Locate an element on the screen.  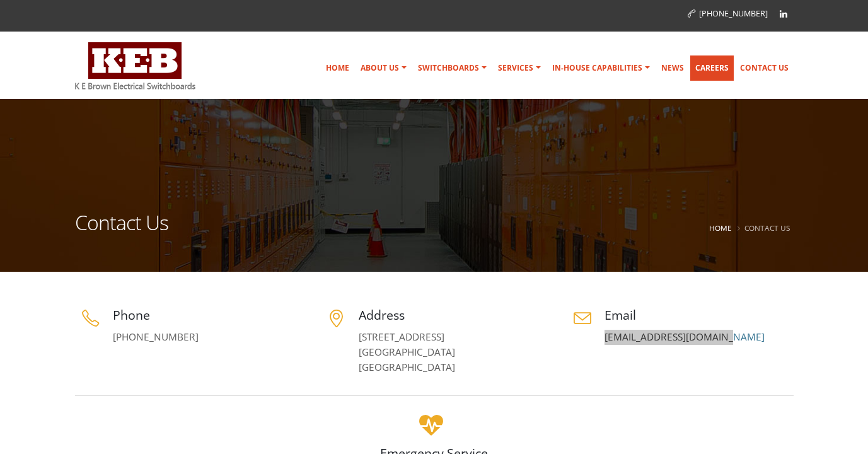
a: News is located at coordinates (673, 68).